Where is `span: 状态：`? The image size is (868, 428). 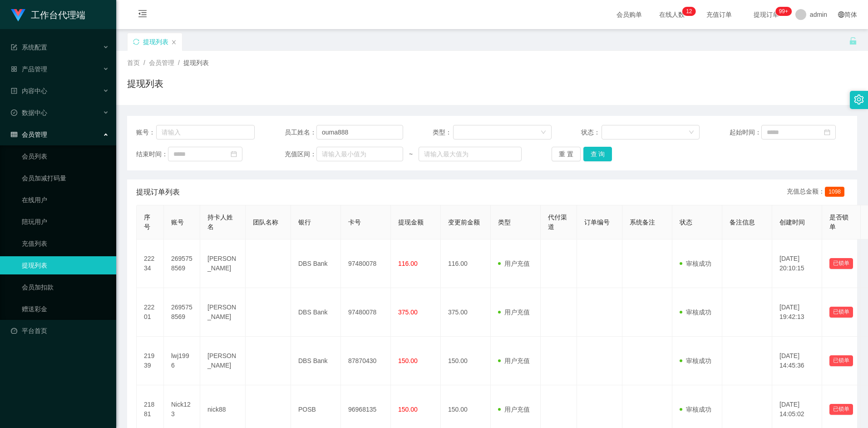
span: 状态： is located at coordinates (591, 132).